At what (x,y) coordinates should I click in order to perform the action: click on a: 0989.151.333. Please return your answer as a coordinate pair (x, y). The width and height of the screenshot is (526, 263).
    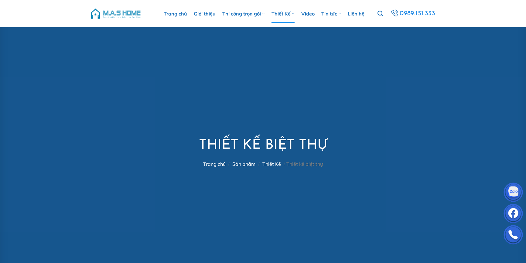
    Looking at the image, I should click on (413, 14).